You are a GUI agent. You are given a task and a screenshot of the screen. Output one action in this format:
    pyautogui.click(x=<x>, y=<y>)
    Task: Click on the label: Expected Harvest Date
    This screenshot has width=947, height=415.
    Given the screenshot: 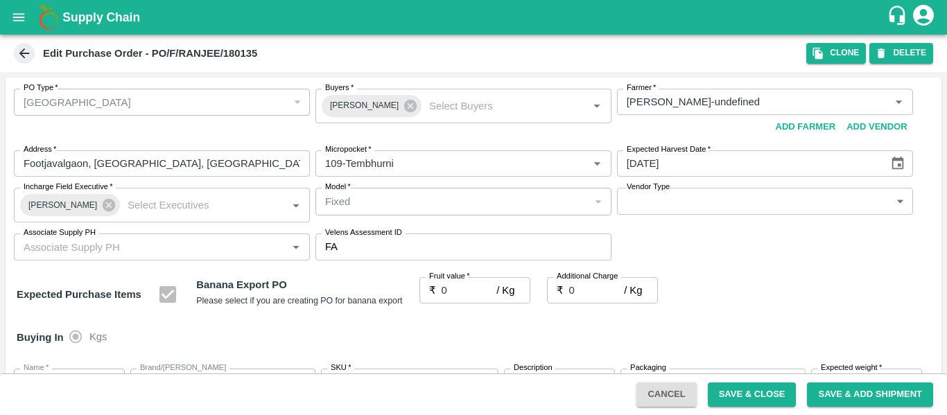 What is the action you would take?
    pyautogui.click(x=669, y=150)
    